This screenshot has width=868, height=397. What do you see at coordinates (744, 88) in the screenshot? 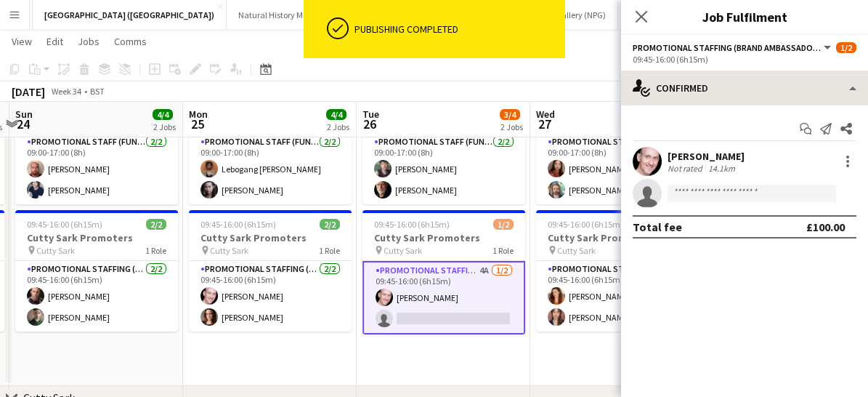
I see `div: Confirmed` at bounding box center [744, 88].